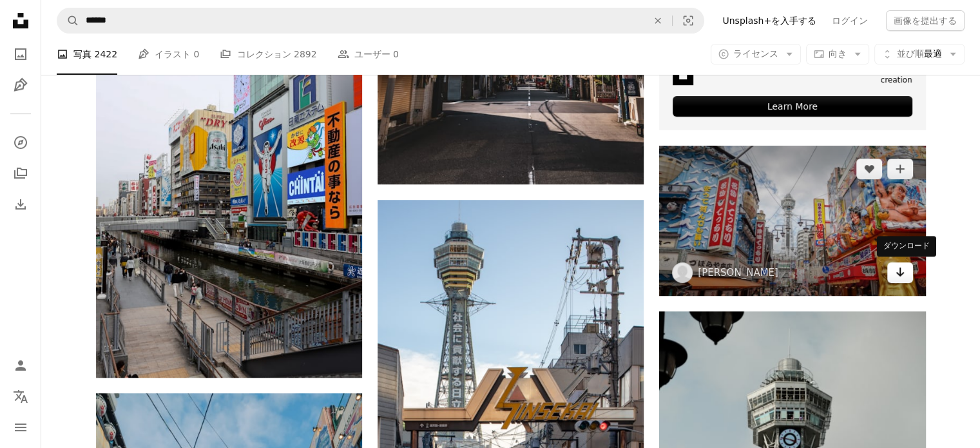 Image resolution: width=980 pixels, height=448 pixels. Describe the element at coordinates (20, 365) in the screenshot. I see `a: ログイン / 登録する` at that location.